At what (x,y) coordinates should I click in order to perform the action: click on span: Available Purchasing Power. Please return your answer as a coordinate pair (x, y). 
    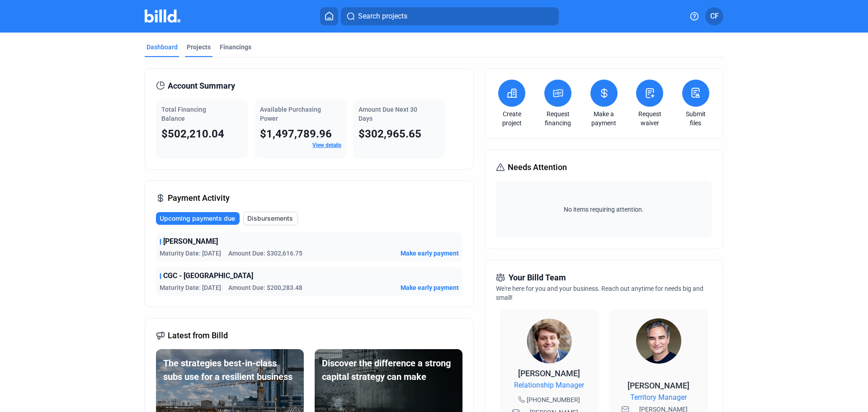
    Looking at the image, I should click on (291, 114).